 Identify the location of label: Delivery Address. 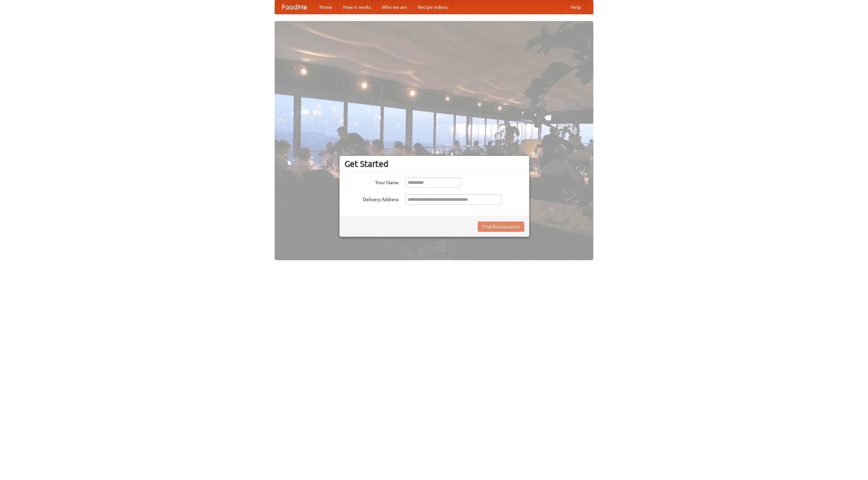
(372, 198).